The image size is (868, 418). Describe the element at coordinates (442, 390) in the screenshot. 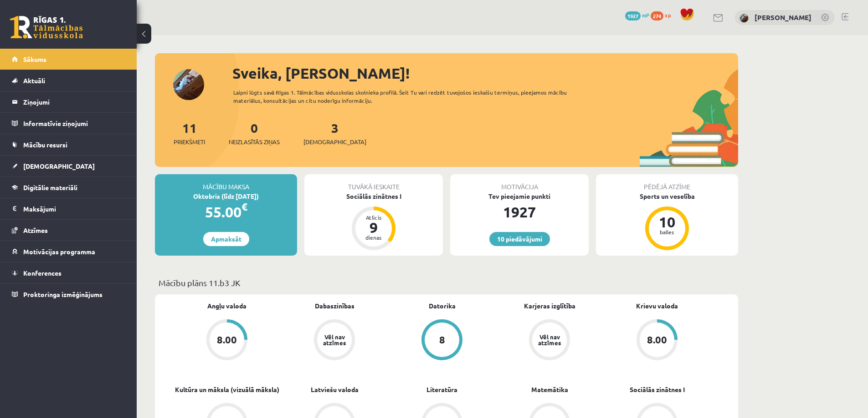

I see `a: Literatūra` at that location.